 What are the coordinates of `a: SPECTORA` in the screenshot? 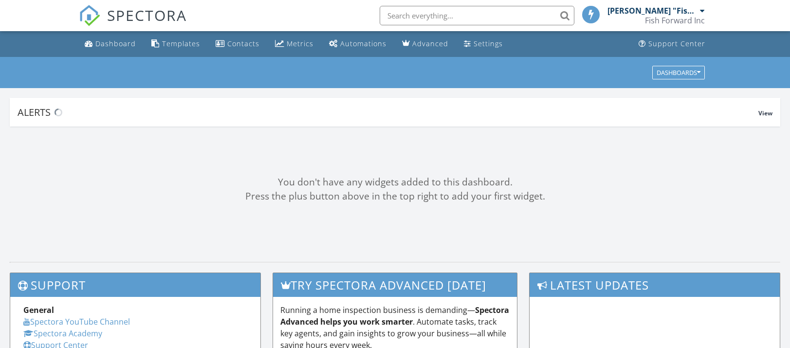 It's located at (133, 23).